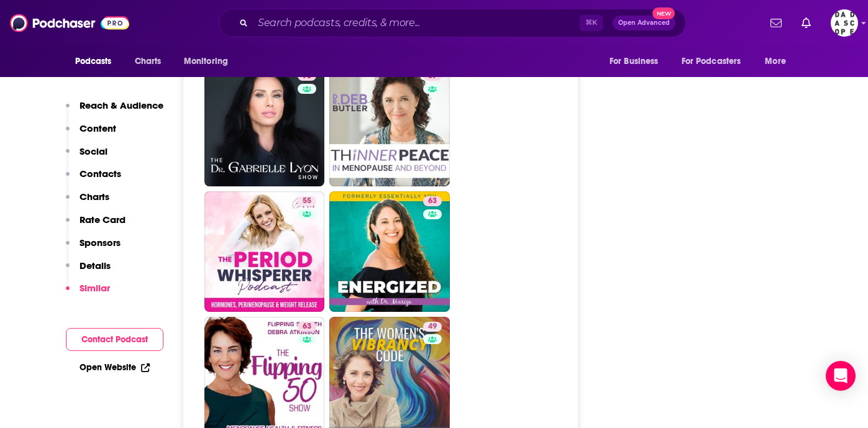  What do you see at coordinates (844, 23) in the screenshot?
I see `span: Logged in as Dadascope2` at bounding box center [844, 23].